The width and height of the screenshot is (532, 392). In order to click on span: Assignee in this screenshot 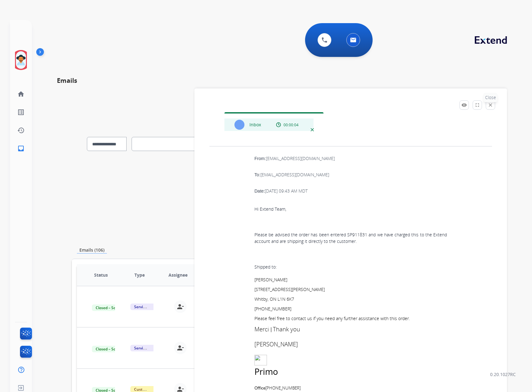, I will do `click(178, 275)`.